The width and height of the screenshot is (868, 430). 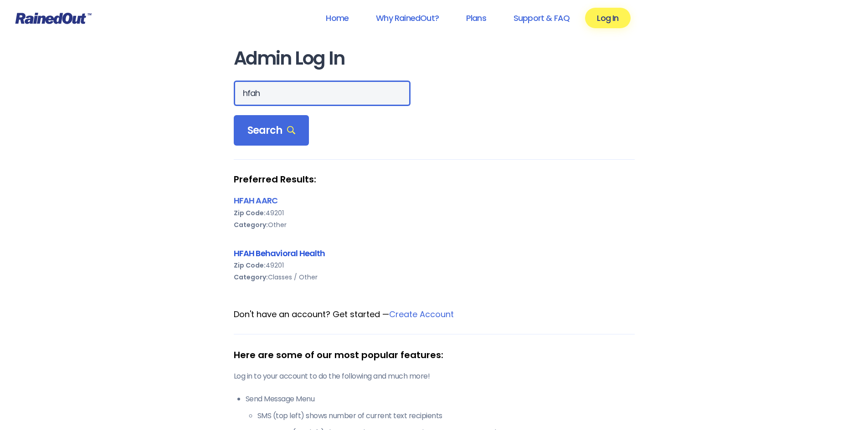 What do you see at coordinates (541, 18) in the screenshot?
I see `a: Support & FAQ` at bounding box center [541, 18].